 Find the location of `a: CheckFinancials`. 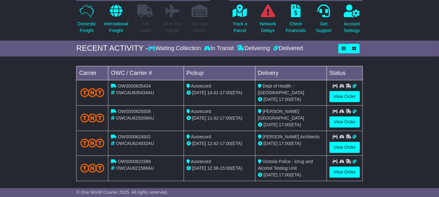

a: CheckFinancials is located at coordinates (296, 21).